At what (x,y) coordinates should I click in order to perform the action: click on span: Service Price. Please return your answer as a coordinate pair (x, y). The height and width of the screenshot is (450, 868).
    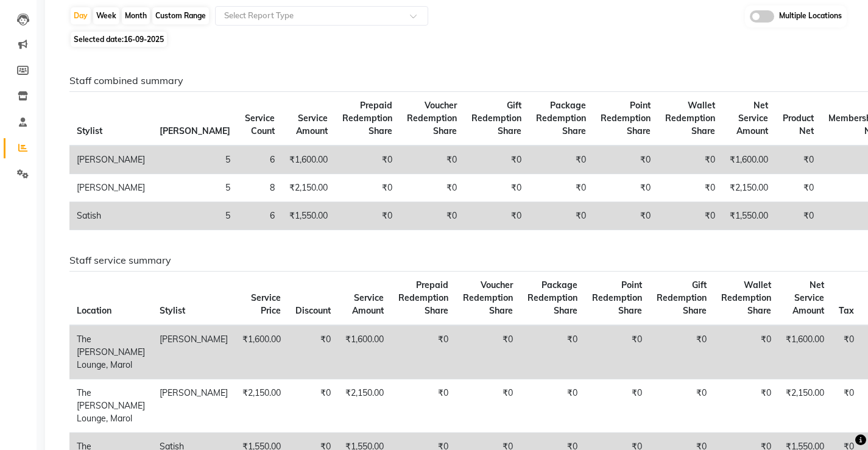
    Looking at the image, I should click on (266, 304).